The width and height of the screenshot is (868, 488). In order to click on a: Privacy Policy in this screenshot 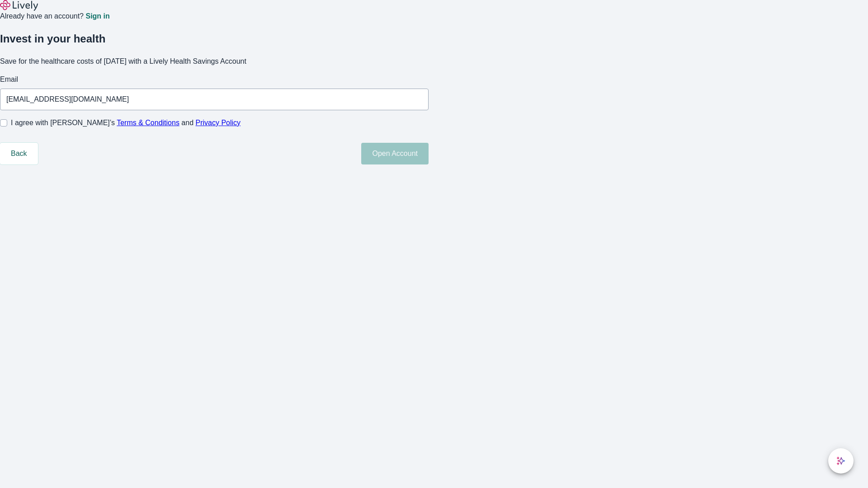, I will do `click(218, 122)`.